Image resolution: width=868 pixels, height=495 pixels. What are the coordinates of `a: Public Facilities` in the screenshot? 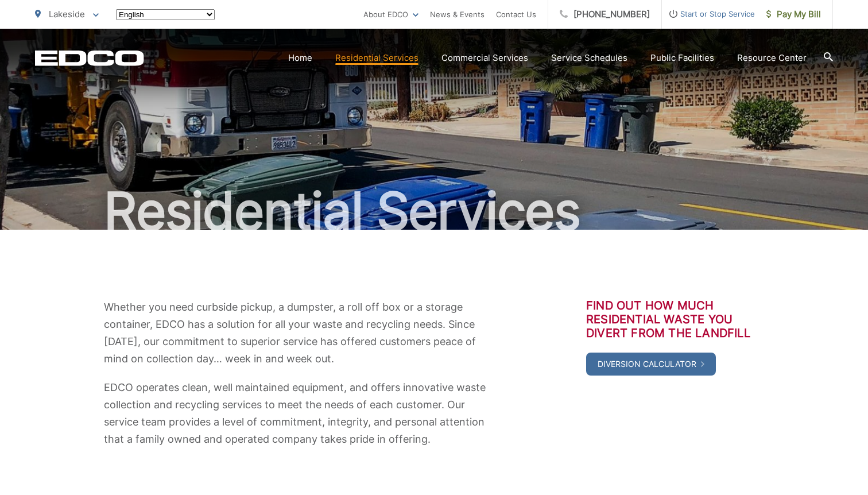 It's located at (682, 58).